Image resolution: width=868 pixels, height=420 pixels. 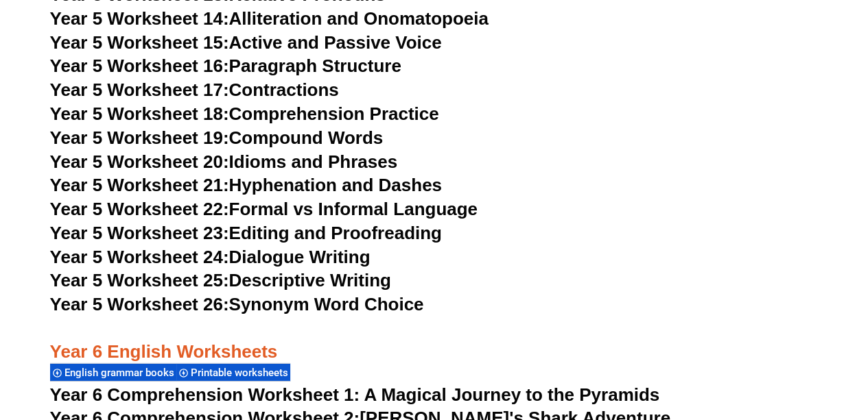 What do you see at coordinates (139, 257) in the screenshot?
I see `span: Year 5 Worksheet 24:` at bounding box center [139, 257].